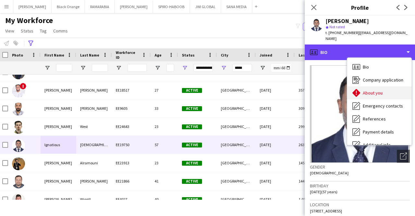 This screenshot has height=216, width=415. What do you see at coordinates (360, 186) in the screenshot?
I see `h3: Birthday` at bounding box center [360, 186].